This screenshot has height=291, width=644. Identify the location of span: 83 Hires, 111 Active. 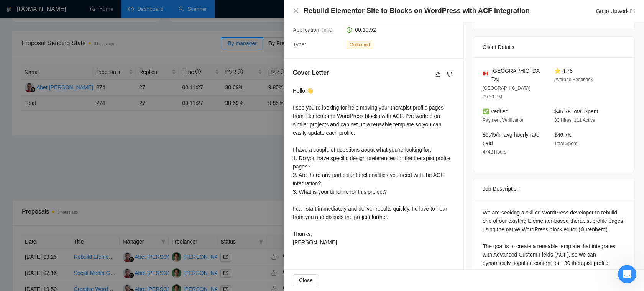
(575, 120).